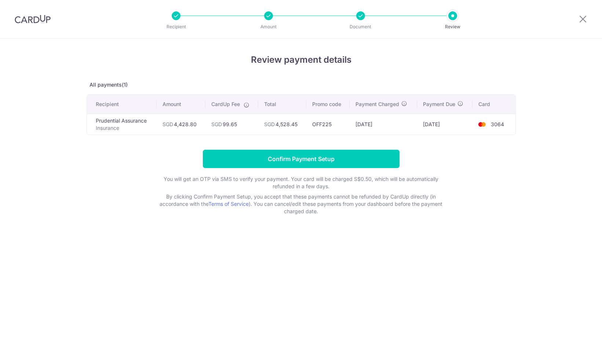 The width and height of the screenshot is (602, 364). Describe the element at coordinates (232, 124) in the screenshot. I see `td: 99.65` at that location.